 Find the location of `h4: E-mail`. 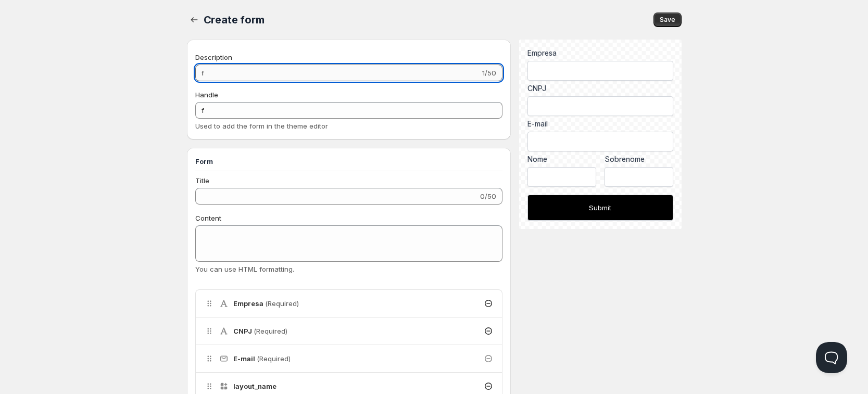

h4: E-mail is located at coordinates (262, 359).